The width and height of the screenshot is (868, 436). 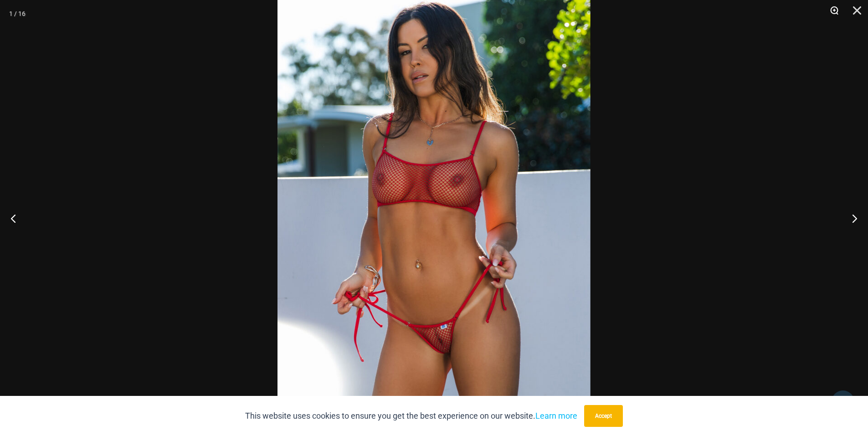 What do you see at coordinates (411, 416) in the screenshot?
I see `p: This website uses cookies to ensure you get the best experience on our website.` at bounding box center [411, 416].